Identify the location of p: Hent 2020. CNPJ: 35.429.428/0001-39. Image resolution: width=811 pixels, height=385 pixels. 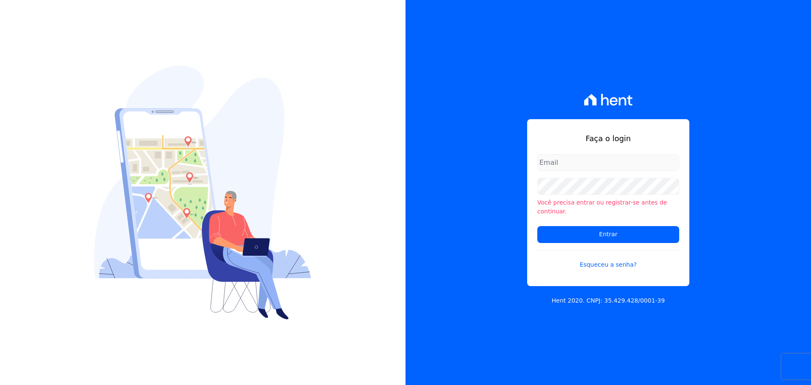
(608, 300).